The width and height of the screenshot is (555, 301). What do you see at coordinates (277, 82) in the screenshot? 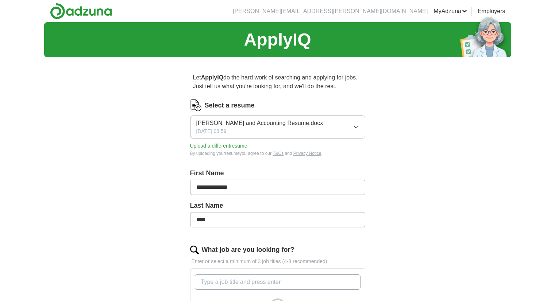
I see `p: Let do the hard work of searching and applying for jobs. Just tell us what you're looking for, an...` at bounding box center [277, 82].